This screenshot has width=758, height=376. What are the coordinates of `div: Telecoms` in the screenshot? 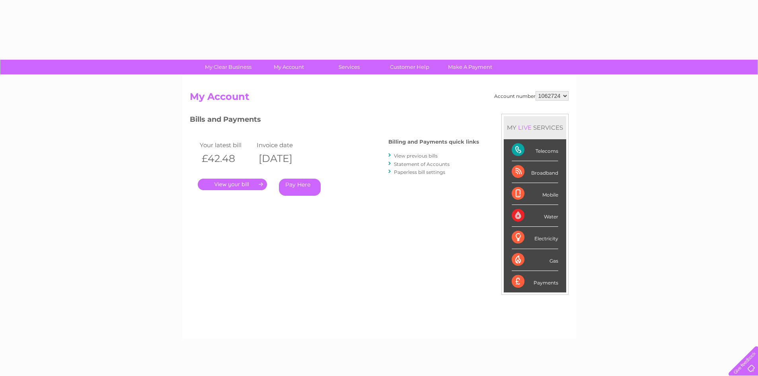 It's located at (535, 150).